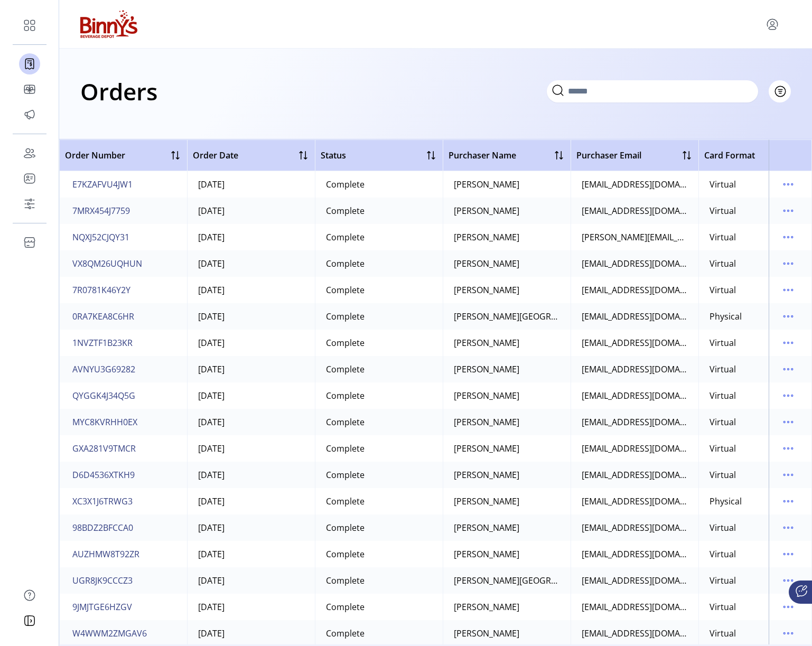 The image size is (812, 646). Describe the element at coordinates (109, 633) in the screenshot. I see `span: W4WWM2ZMGAV6` at that location.